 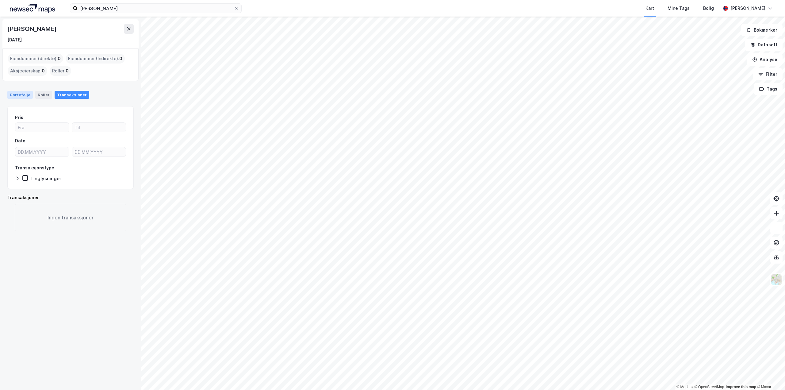 I want to click on div: Roller :, so click(x=60, y=71).